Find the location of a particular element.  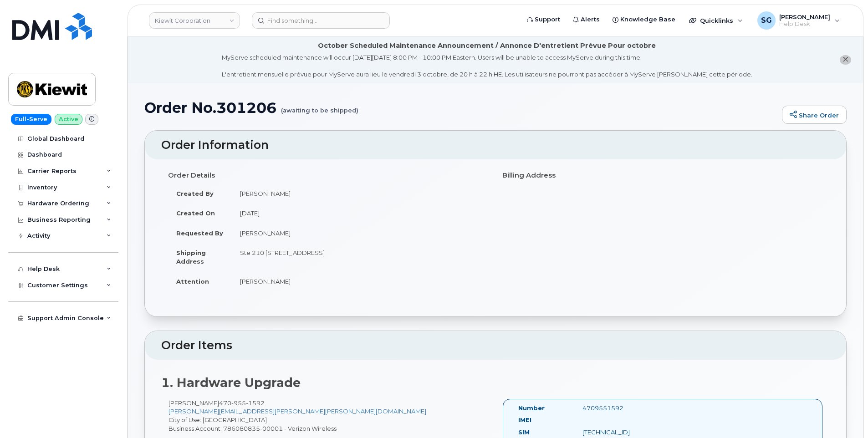

h2: Order Items is located at coordinates (496, 346).